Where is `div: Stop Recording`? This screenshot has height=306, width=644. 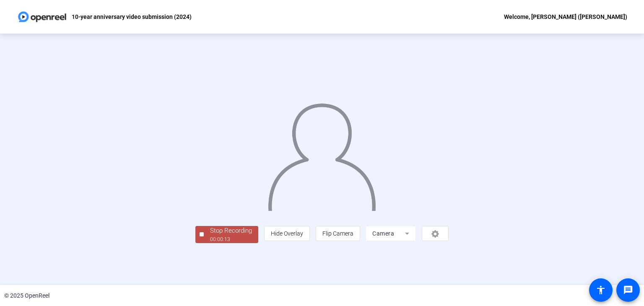 div: Stop Recording is located at coordinates (231, 231).